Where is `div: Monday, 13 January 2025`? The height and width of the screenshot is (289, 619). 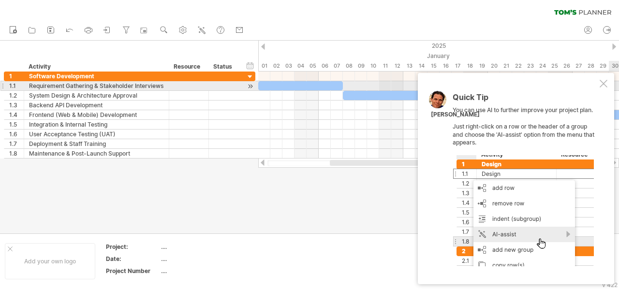
div: Monday, 13 January 2025 is located at coordinates (409, 66).